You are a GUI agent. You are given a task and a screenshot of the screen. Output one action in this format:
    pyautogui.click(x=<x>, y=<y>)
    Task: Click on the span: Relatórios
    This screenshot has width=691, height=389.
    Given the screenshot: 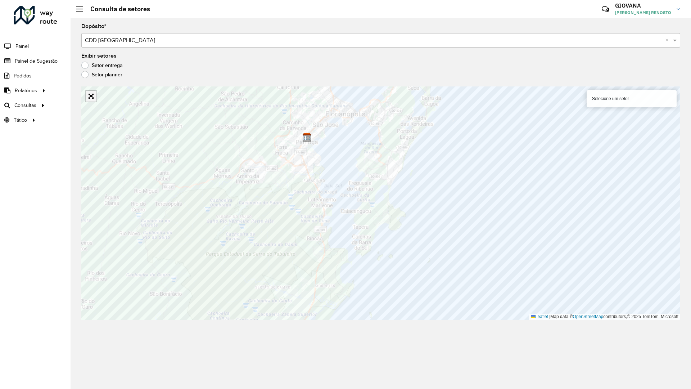 What is the action you would take?
    pyautogui.click(x=26, y=90)
    